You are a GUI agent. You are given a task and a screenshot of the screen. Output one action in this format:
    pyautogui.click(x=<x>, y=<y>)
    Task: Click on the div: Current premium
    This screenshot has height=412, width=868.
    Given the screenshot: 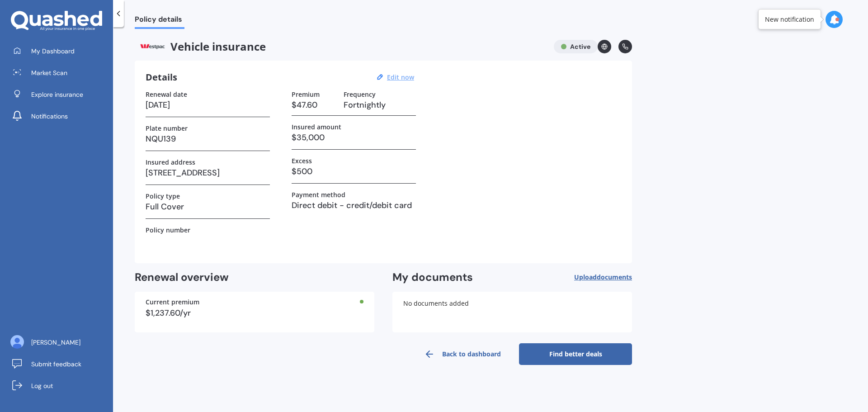 What is the action you would take?
    pyautogui.click(x=255, y=302)
    